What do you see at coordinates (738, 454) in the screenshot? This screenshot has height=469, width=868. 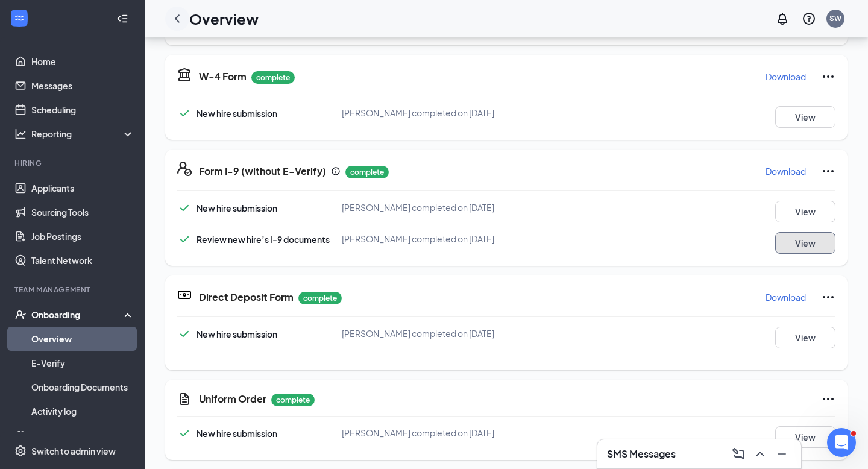 I see `button: ComposeMessage` at bounding box center [738, 454].